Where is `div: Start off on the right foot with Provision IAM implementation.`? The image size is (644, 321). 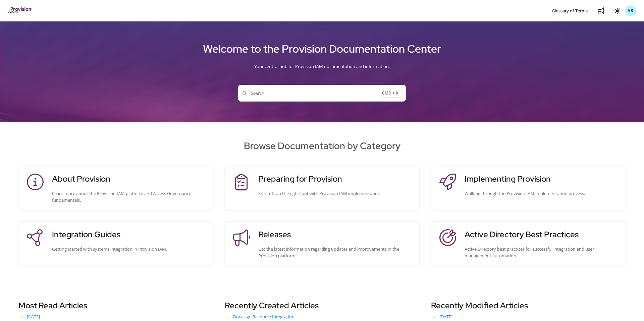 div: Start off on the right foot with Provision IAM implementation. is located at coordinates (335, 194).